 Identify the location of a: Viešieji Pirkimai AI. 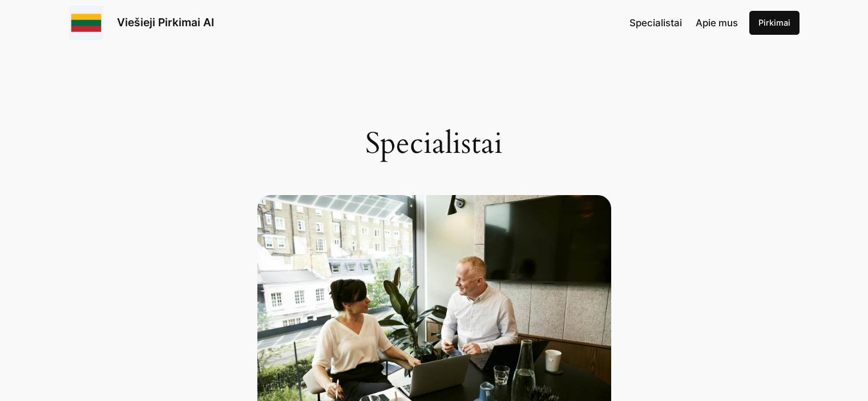
(165, 22).